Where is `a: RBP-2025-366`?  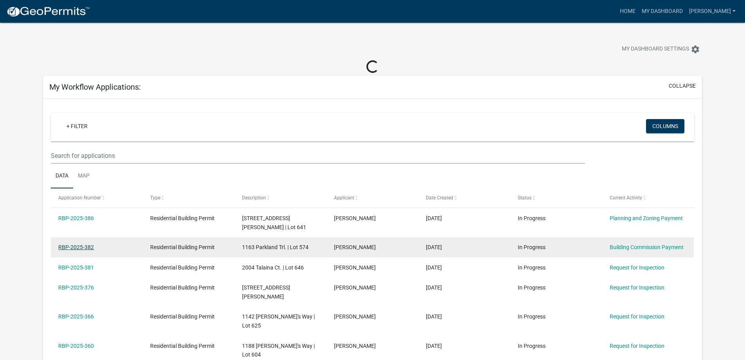 a: RBP-2025-366 is located at coordinates (76, 316).